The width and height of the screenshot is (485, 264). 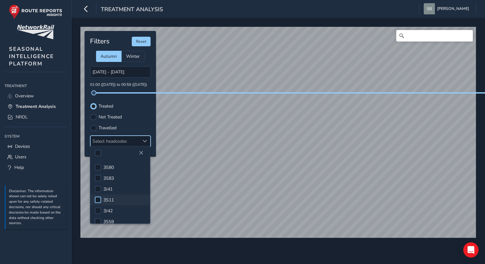 I want to click on div: Open Intercom Messenger, so click(x=471, y=250).